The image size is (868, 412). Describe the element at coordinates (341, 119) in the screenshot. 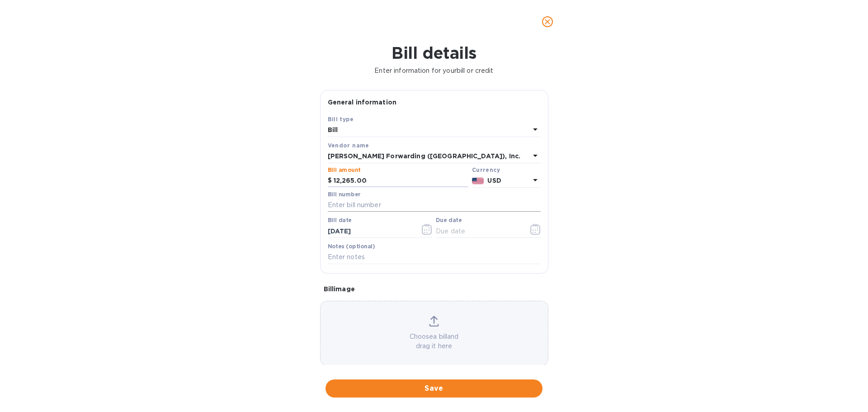

I see `b: Bill type` at that location.